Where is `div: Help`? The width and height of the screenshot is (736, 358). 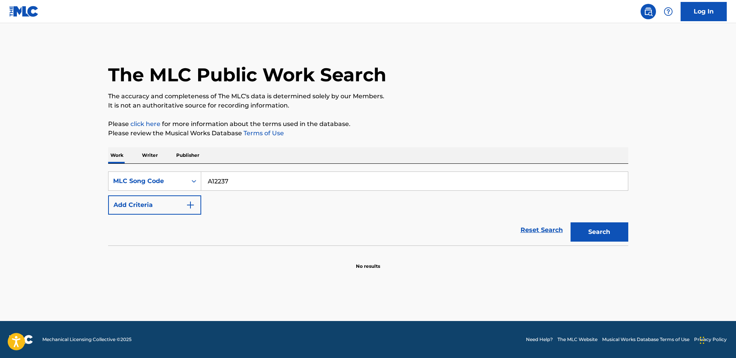 div: Help is located at coordinates (668, 12).